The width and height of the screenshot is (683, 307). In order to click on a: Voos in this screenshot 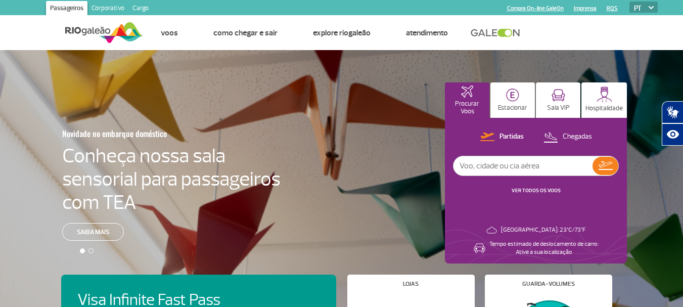, I will do `click(169, 33)`.